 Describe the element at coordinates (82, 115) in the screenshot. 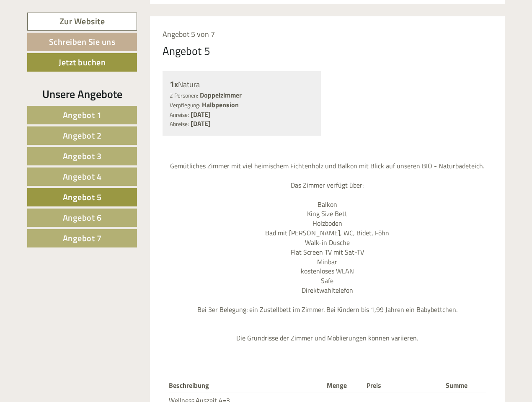

I see `span: Angebot 1` at that location.